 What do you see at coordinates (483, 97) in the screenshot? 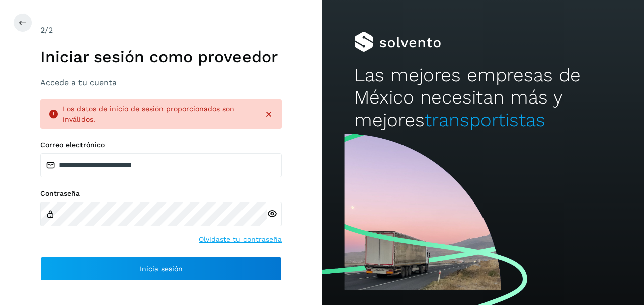
I see `h2: Las mejores empresas de México necesitan más y mejores` at bounding box center [483, 97].